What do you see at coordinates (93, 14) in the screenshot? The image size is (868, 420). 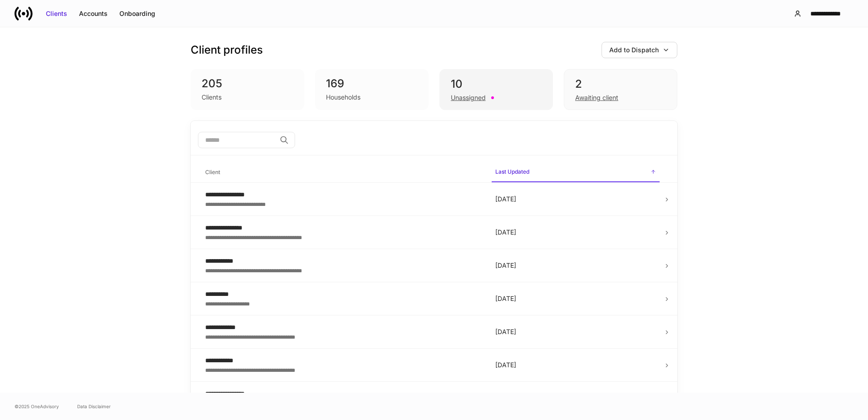 I see `button: Accounts` at bounding box center [93, 14].